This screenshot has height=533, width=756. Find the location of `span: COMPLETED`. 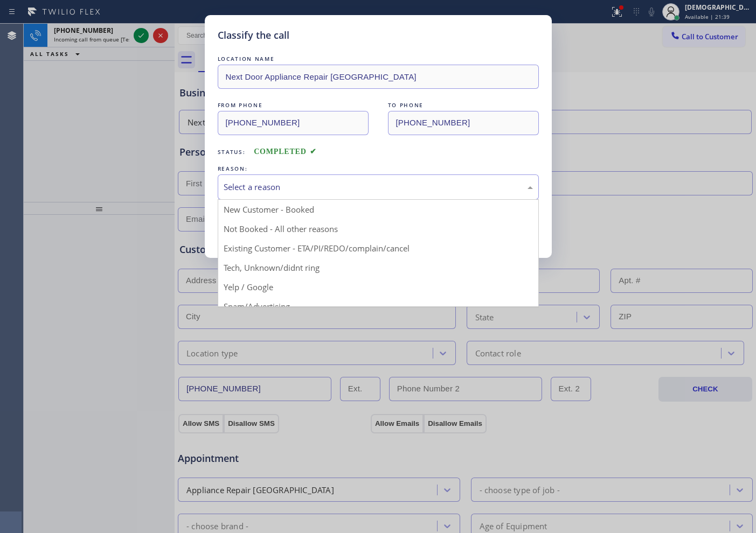

span: COMPLETED is located at coordinates (285, 152).